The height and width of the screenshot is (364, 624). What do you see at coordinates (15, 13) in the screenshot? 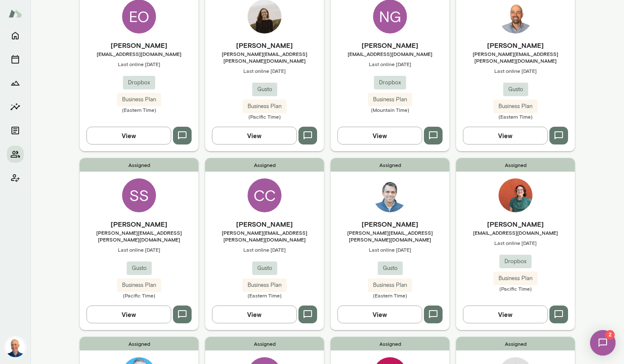
I see `img: Mento` at bounding box center [15, 13].